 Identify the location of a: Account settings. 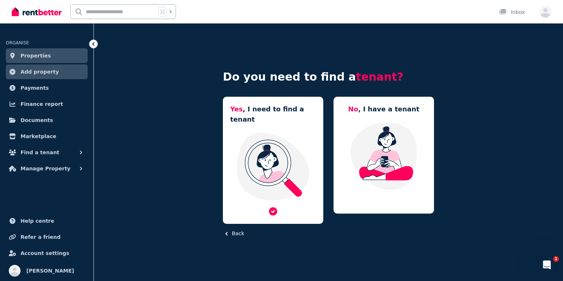
(47, 253).